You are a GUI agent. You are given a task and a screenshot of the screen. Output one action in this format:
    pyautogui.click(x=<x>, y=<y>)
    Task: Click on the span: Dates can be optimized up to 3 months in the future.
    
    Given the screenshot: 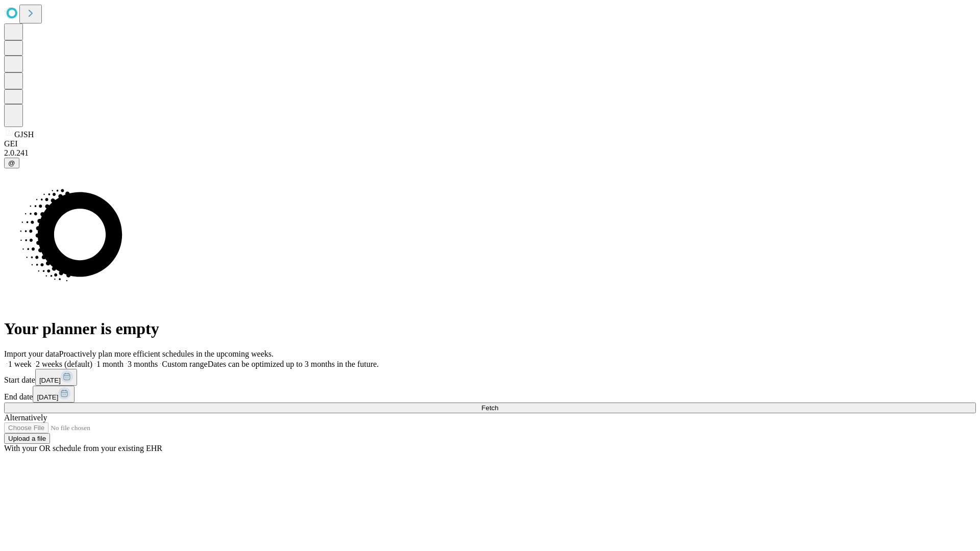 What is the action you would take?
    pyautogui.click(x=293, y=364)
    